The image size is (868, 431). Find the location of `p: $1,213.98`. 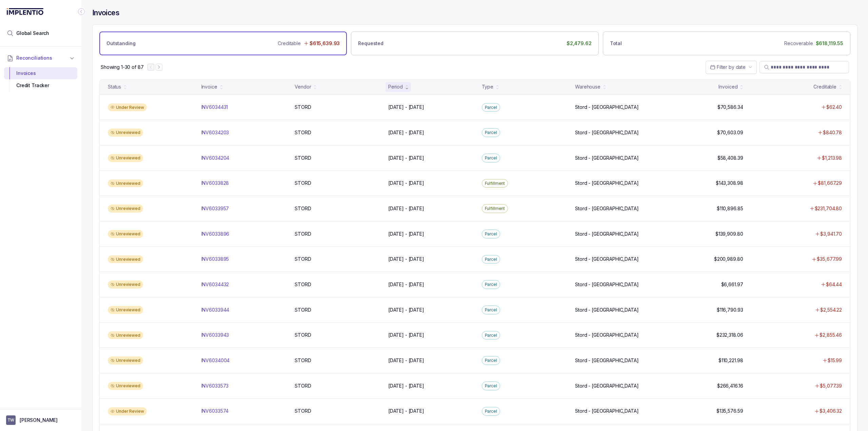

p: $1,213.98 is located at coordinates (832, 158).